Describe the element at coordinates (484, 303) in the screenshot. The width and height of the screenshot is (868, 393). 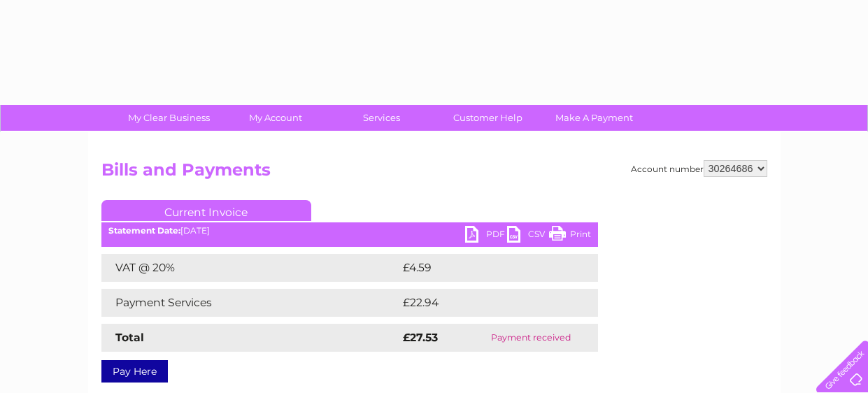
I see `td: £22.94` at that location.